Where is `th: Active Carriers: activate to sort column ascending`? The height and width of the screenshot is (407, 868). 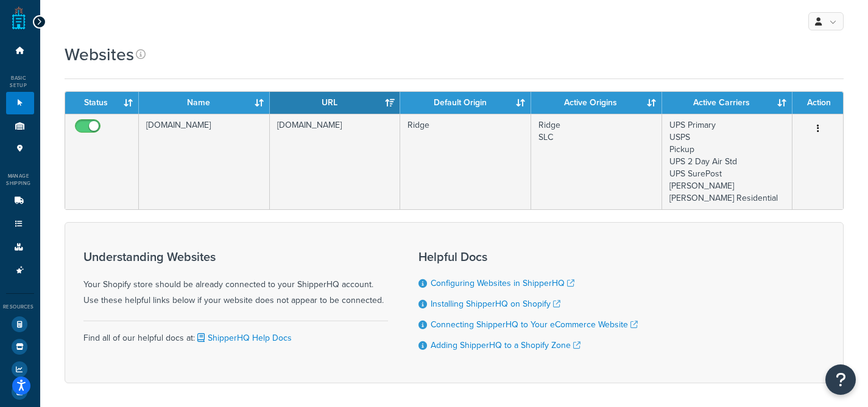 th: Active Carriers: activate to sort column ascending is located at coordinates (727, 103).